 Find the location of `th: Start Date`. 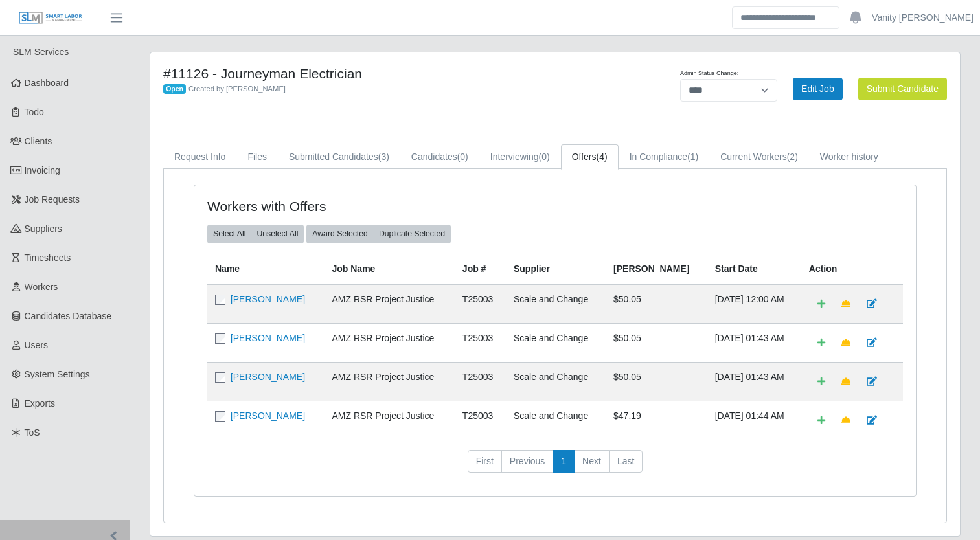

th: Start Date is located at coordinates (754, 268).